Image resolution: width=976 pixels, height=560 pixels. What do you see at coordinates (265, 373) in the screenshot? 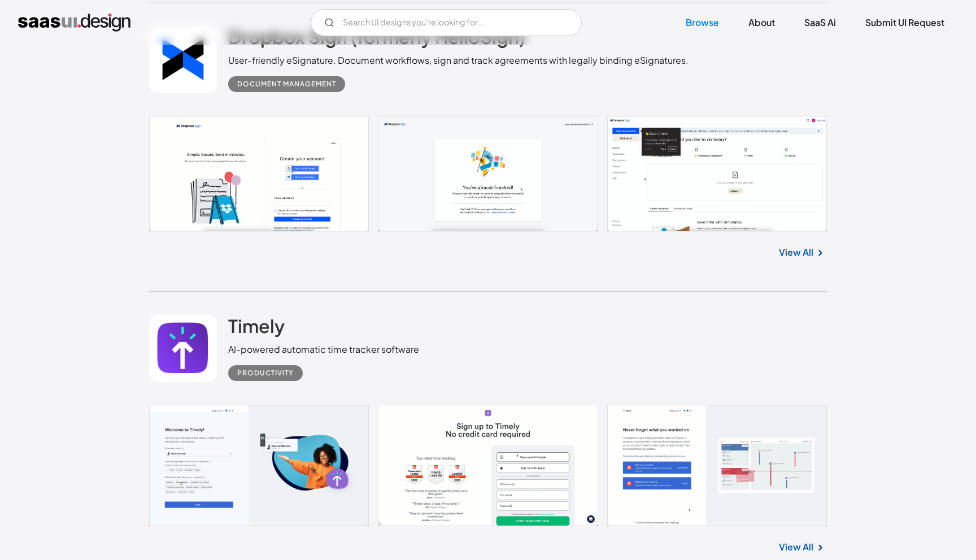
I see `div: Productivity` at bounding box center [265, 373].